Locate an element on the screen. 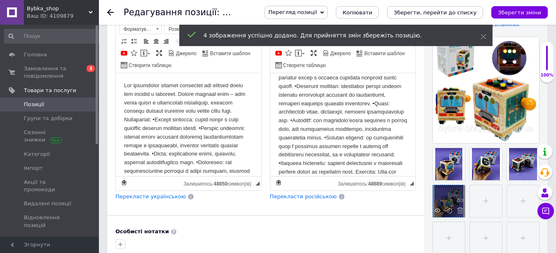 The image size is (556, 253). span: Групи та добірки is located at coordinates (48, 119).